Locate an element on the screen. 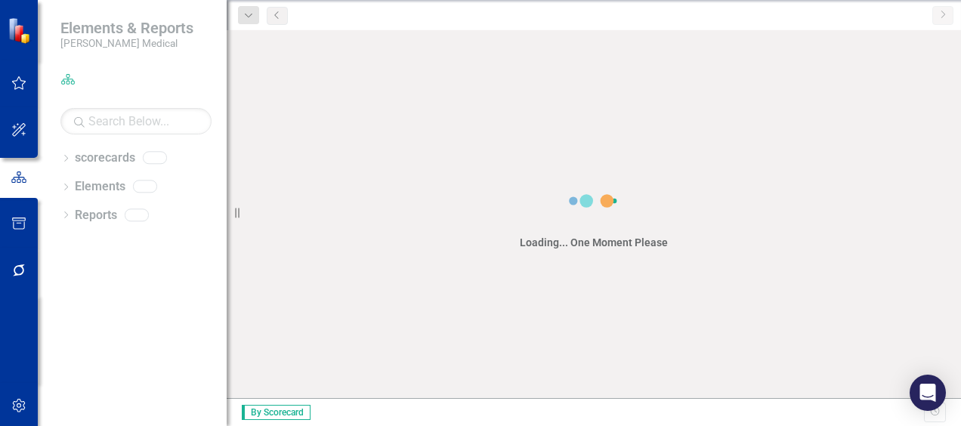  div: Loading... One Moment Please is located at coordinates (594, 242).